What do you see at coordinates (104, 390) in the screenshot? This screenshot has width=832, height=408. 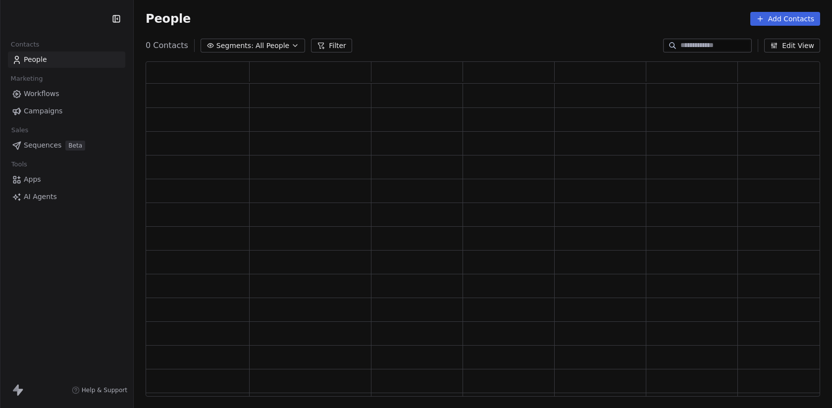 I see `span: Help & Support` at bounding box center [104, 390].